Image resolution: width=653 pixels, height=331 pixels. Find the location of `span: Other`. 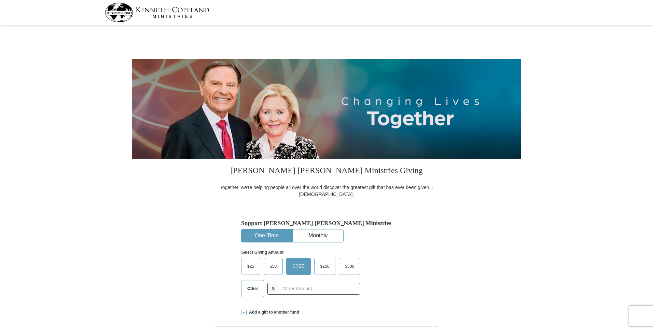

span: Other is located at coordinates (253, 288).